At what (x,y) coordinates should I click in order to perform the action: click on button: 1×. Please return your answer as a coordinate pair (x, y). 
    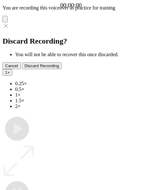
    Looking at the image, I should click on (7, 72).